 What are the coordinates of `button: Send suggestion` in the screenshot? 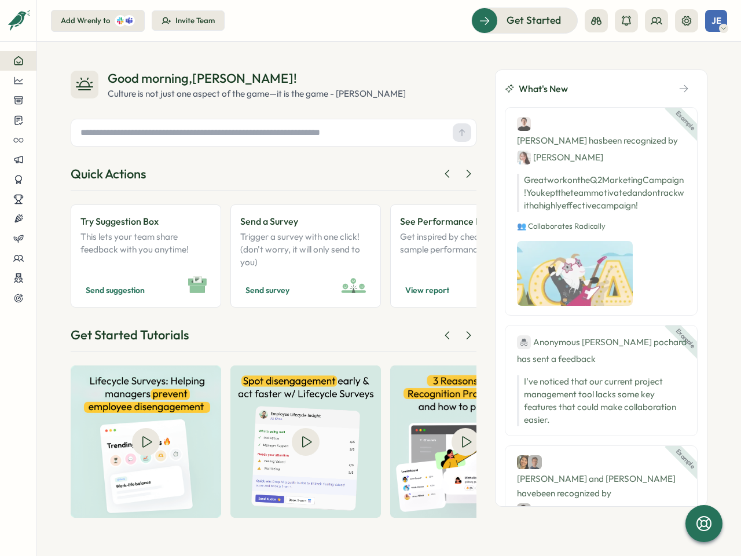 It's located at (115, 290).